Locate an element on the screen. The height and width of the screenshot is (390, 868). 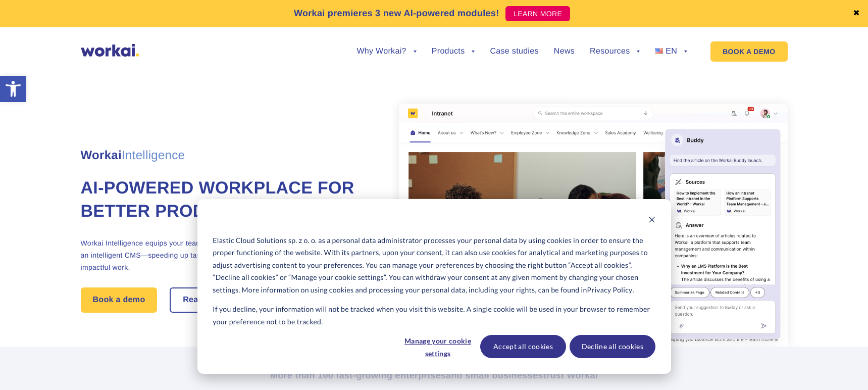
button: Decline all cookies is located at coordinates (613, 347).